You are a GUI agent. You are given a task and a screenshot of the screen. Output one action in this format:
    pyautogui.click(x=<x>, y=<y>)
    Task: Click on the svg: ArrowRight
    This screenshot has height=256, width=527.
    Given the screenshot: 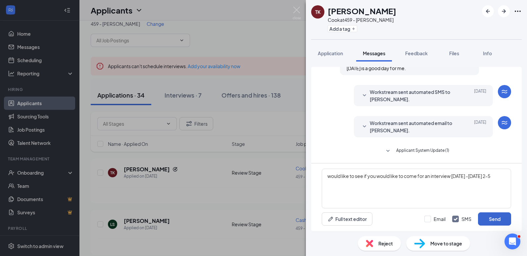 What is the action you would take?
    pyautogui.click(x=504, y=11)
    